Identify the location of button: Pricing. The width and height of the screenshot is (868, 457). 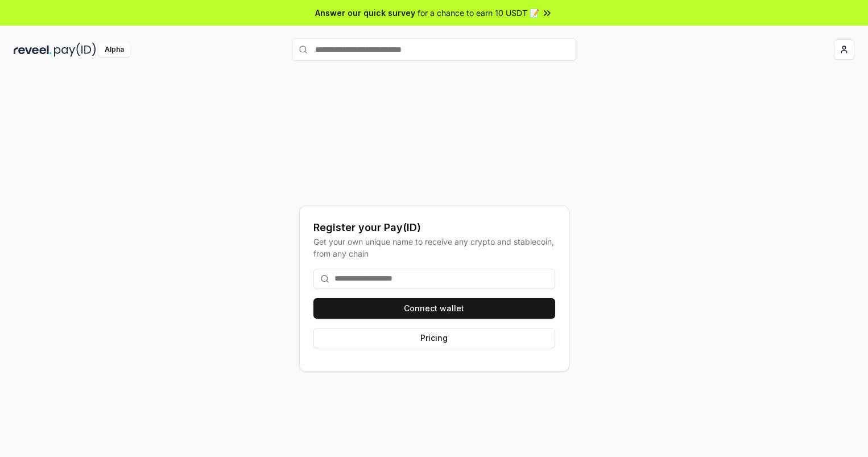
(434, 338).